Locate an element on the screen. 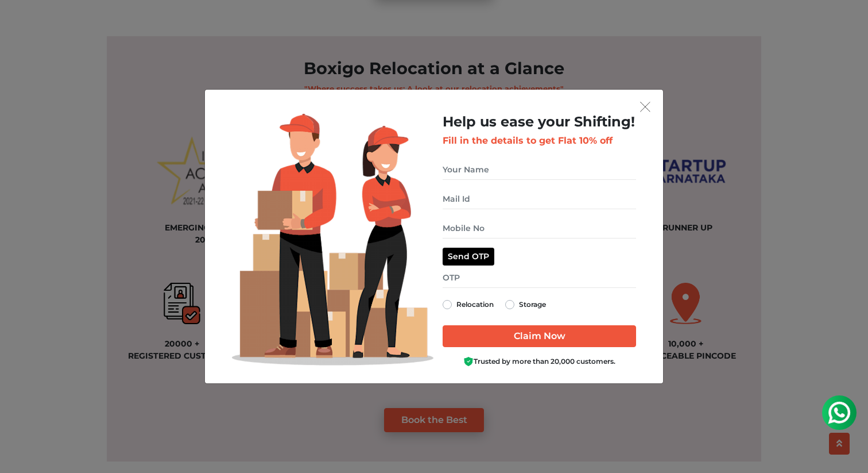 The height and width of the screenshot is (473, 868). img: Boxigo Customer Shield is located at coordinates (468, 361).